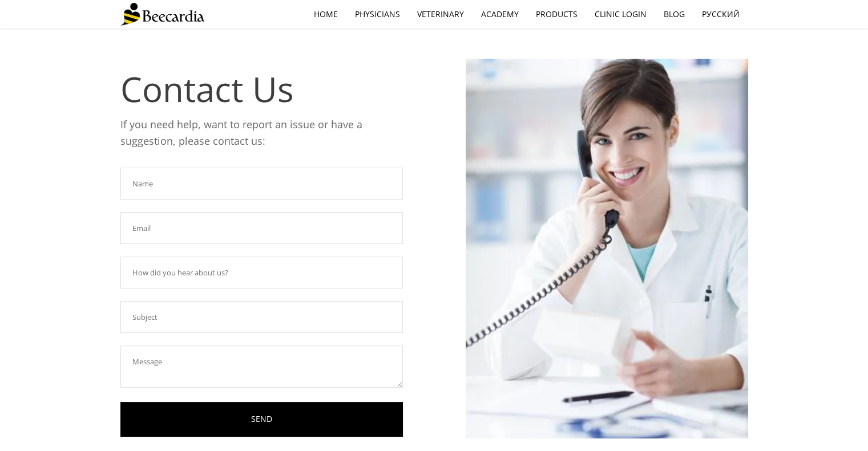  Describe the element at coordinates (556, 15) in the screenshot. I see `a: Products` at that location.